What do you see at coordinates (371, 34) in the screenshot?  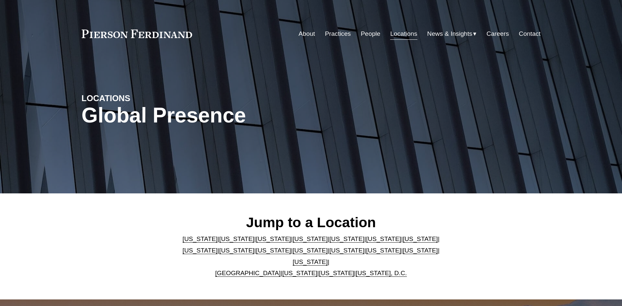 I see `a: People` at bounding box center [371, 34].